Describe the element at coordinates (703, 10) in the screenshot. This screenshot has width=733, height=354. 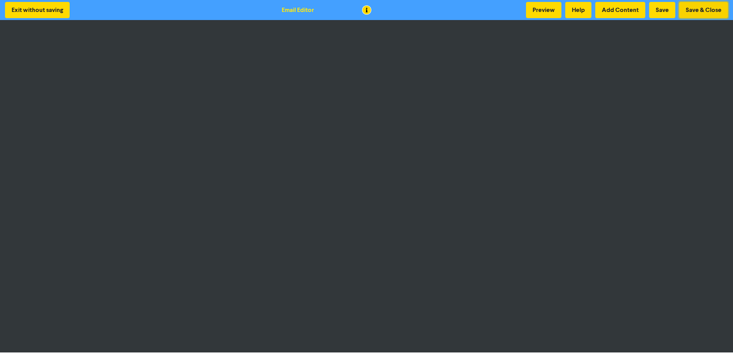
I see `button: Save & Close` at that location.